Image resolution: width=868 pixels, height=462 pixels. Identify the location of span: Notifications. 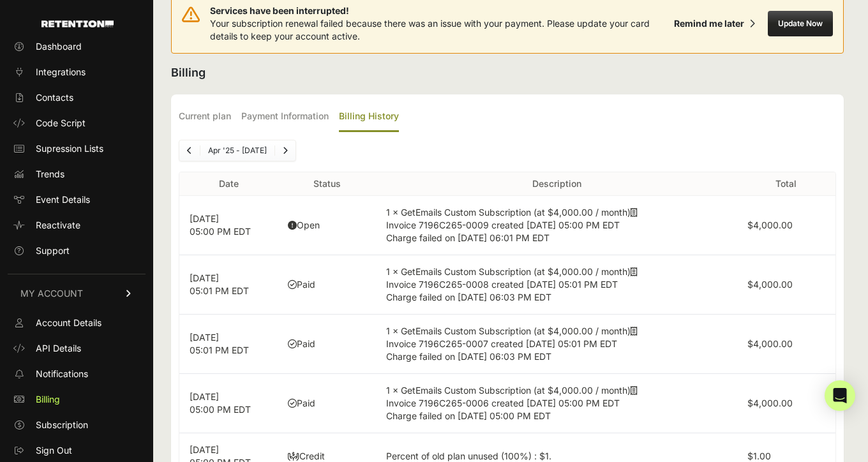
(62, 374).